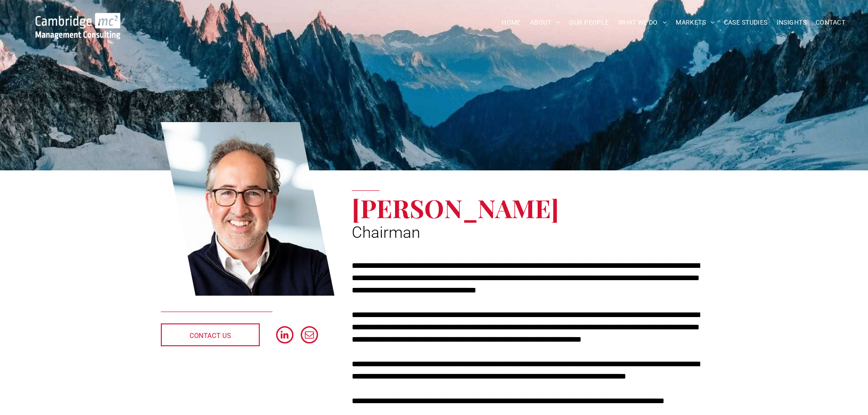 This screenshot has width=868, height=415. I want to click on a: WHAT WE DO, so click(643, 23).